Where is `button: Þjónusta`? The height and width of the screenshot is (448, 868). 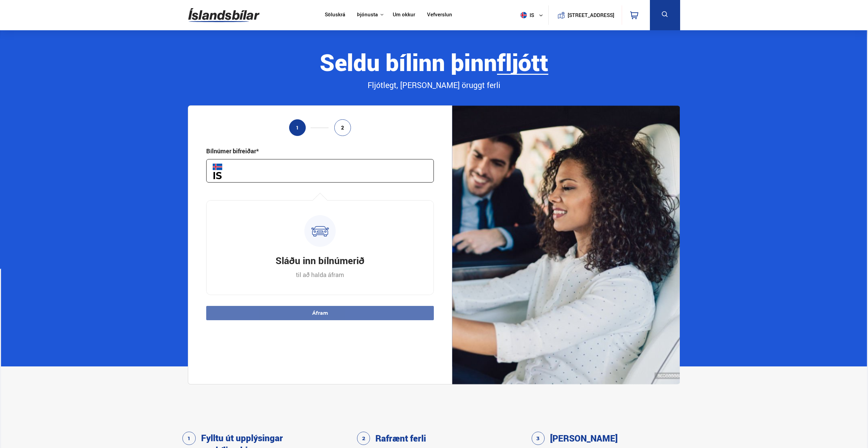 button: Þjónusta is located at coordinates (367, 15).